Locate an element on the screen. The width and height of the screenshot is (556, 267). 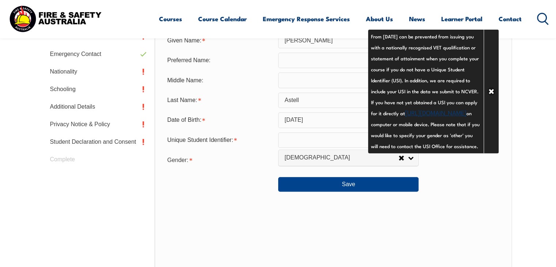
input: Select Date... is located at coordinates (348, 120).